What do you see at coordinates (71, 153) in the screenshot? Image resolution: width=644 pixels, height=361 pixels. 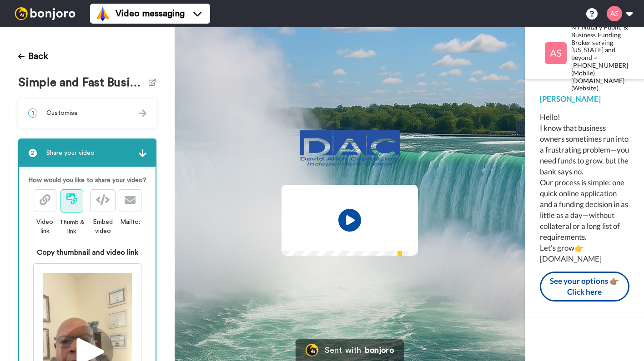 I see `span: Share your video` at bounding box center [71, 153].